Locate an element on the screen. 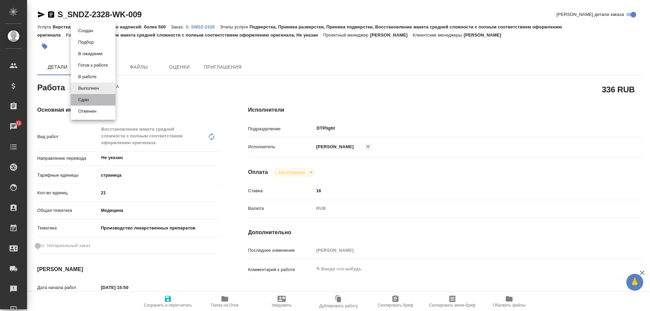 This screenshot has height=311, width=650. button: Сдан is located at coordinates (83, 100).